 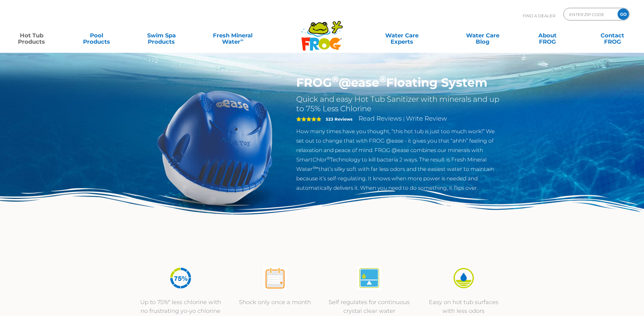 What do you see at coordinates (482, 35) in the screenshot?
I see `a: Water CareBlog` at bounding box center [482, 35].